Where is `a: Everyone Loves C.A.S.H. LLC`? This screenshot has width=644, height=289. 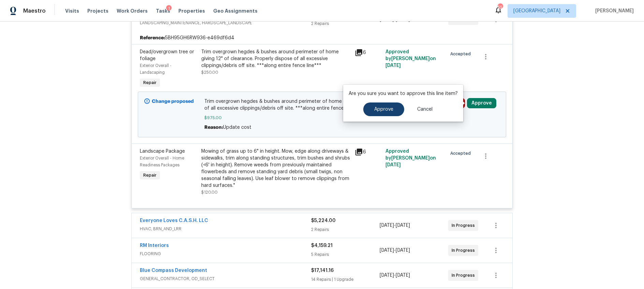 a: Everyone Loves C.A.S.H. LLC is located at coordinates (174, 221).